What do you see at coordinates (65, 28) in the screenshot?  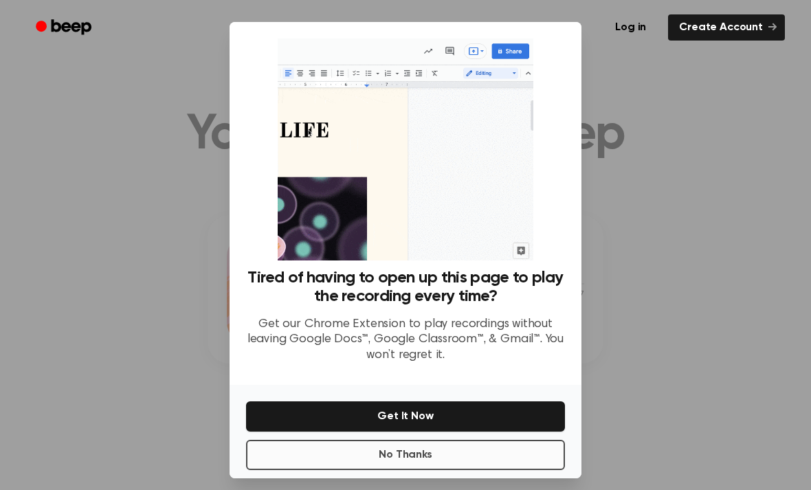 I see `a: Beep` at bounding box center [65, 28].